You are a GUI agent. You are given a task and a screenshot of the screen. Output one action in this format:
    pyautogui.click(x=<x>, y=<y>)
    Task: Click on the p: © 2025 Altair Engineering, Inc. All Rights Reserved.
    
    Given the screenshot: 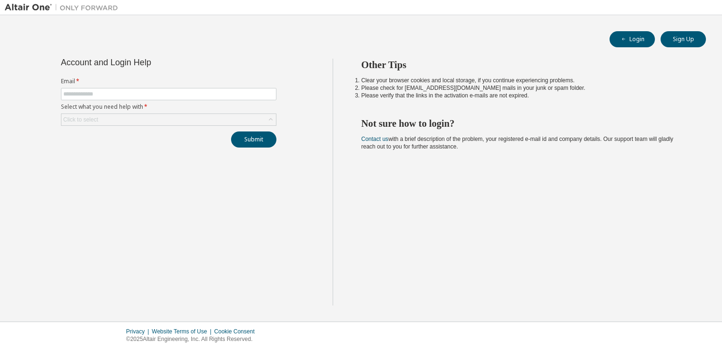 What is the action you would take?
    pyautogui.click(x=193, y=339)
    